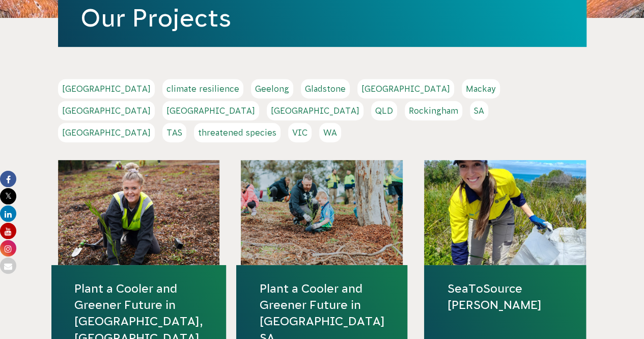  What do you see at coordinates (384, 111) in the screenshot?
I see `a: QLD` at bounding box center [384, 111].